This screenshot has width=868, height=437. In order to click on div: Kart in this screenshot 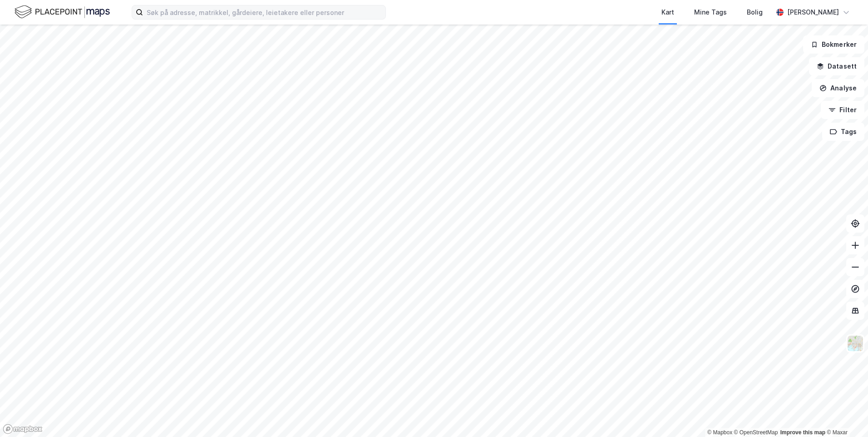, I will do `click(668, 12)`.